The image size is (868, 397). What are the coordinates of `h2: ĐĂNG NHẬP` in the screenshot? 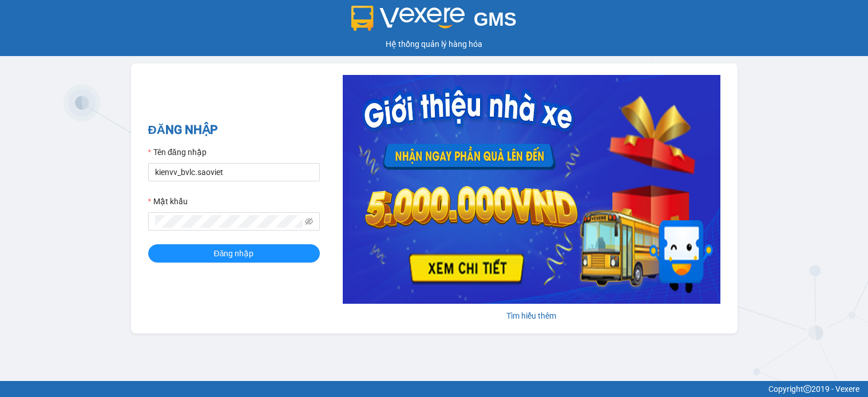 It's located at (234, 130).